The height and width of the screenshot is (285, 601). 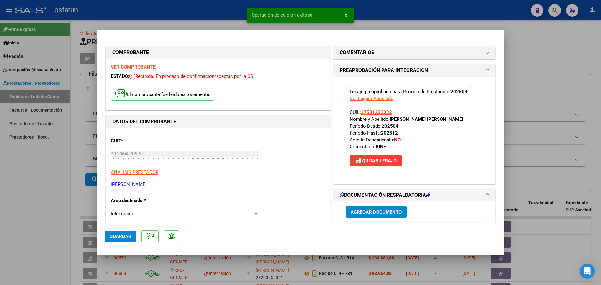 What do you see at coordinates (465, 230) in the screenshot?
I see `datatable-header-cell: Subido` at bounding box center [465, 230].